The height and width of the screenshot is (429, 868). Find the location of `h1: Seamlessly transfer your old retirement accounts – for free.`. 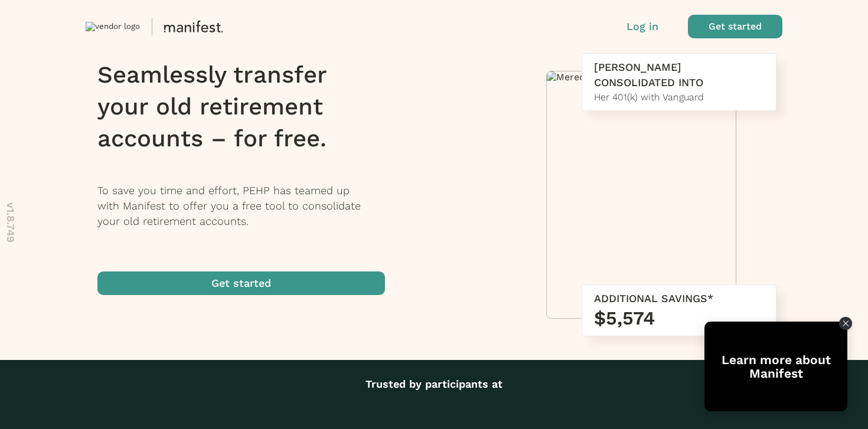

h1: Seamlessly transfer your old retirement accounts – for free. is located at coordinates (249, 107).